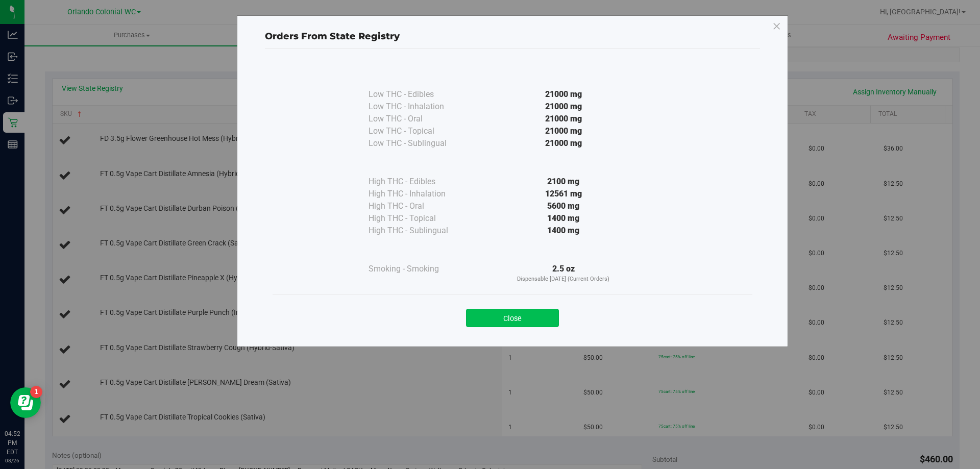  I want to click on div: 5600 mg, so click(564, 206).